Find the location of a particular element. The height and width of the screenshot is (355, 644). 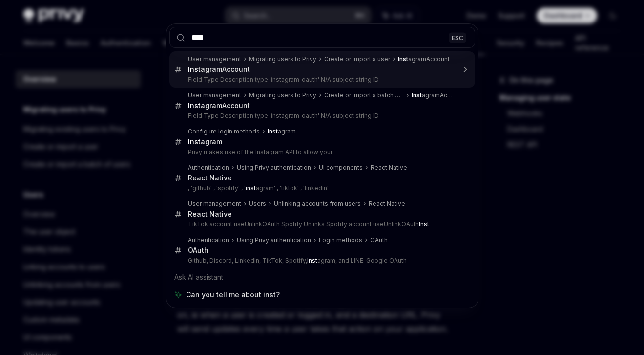

div: Create or import a user is located at coordinates (357, 59).